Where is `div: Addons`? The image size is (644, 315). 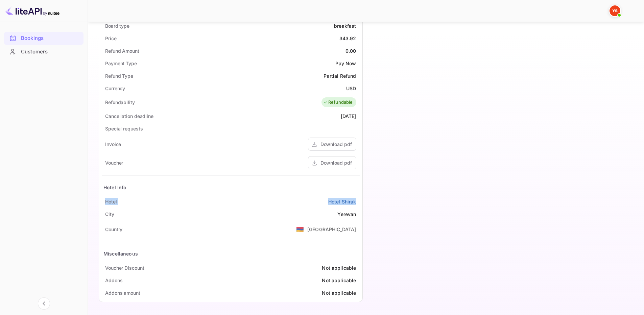
div: Addons is located at coordinates (114, 280).